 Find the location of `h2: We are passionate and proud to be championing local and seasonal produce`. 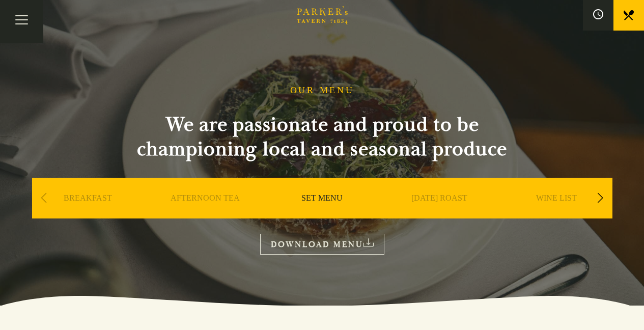

h2: We are passionate and proud to be championing local and seasonal produce is located at coordinates (322, 137).